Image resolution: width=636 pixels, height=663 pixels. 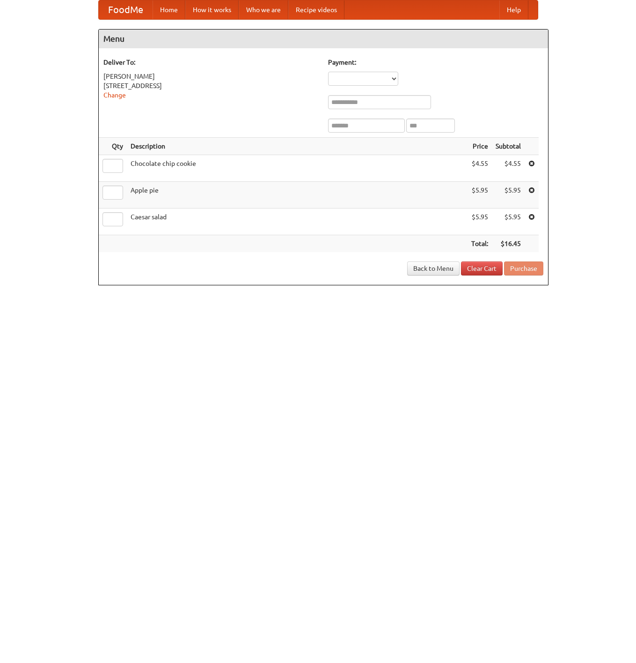 What do you see at coordinates (211, 62) in the screenshot?
I see `h5: Deliver To:` at bounding box center [211, 62].